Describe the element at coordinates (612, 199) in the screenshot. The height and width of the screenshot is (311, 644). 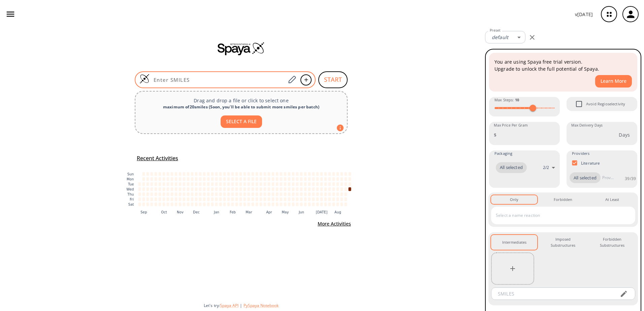
I see `button: At Least` at that location.